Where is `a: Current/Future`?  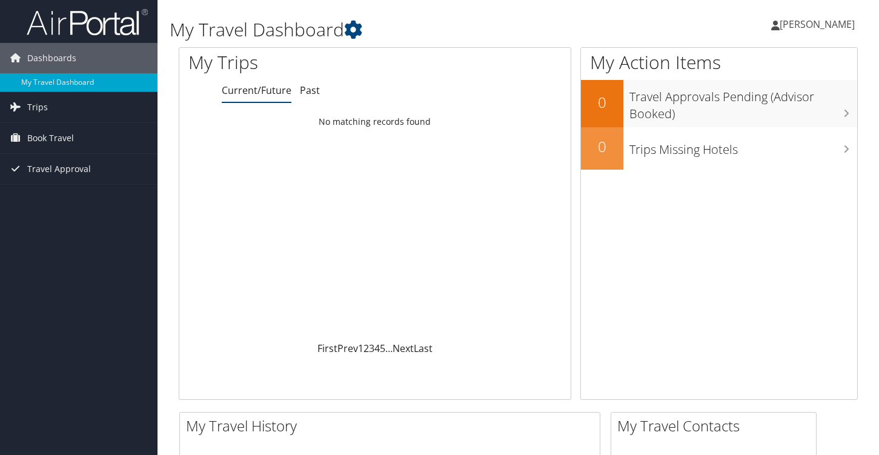
a: Current/Future is located at coordinates (256, 90).